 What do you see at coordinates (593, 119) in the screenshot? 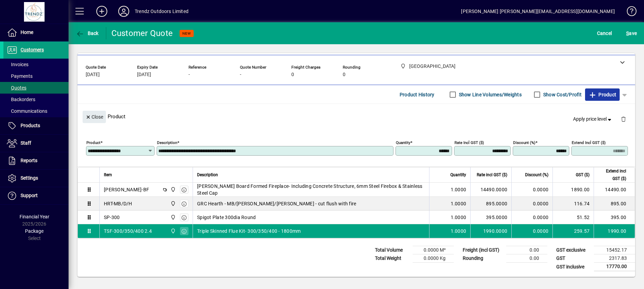
I see `span: Apply price level` at bounding box center [593, 119].